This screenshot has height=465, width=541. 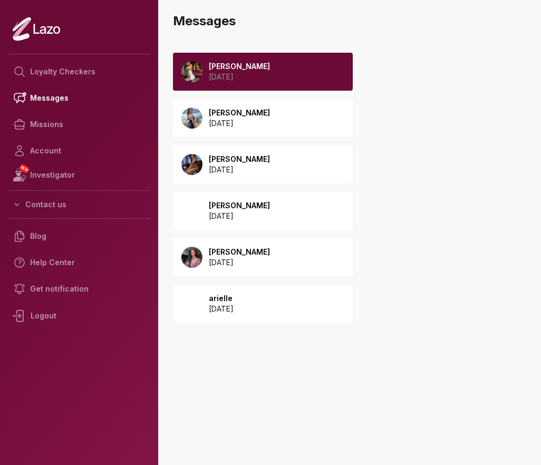 What do you see at coordinates (353, 21) in the screenshot?
I see `h3: Messages` at bounding box center [353, 21].